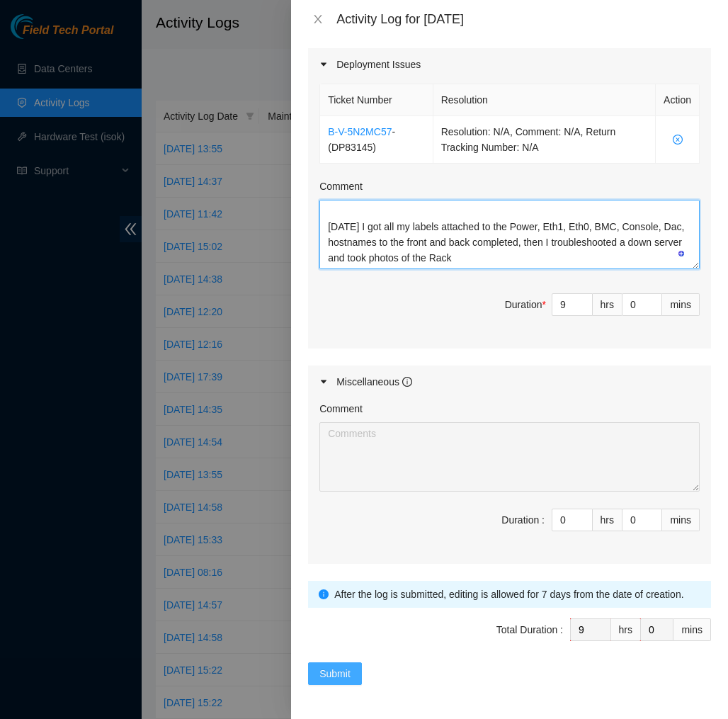 The width and height of the screenshot is (728, 719). What do you see at coordinates (335, 673) in the screenshot?
I see `button: Submit` at bounding box center [335, 673].